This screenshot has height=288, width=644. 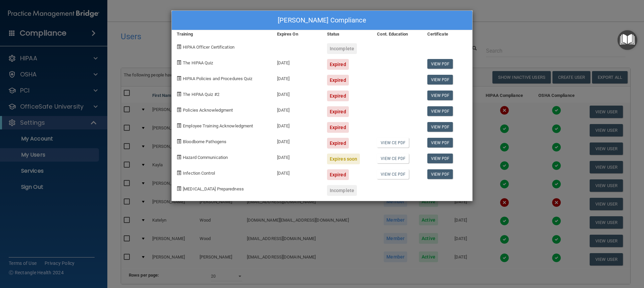 What do you see at coordinates (205, 141) in the screenshot?
I see `span: Bloodborne Pathogens` at bounding box center [205, 141].